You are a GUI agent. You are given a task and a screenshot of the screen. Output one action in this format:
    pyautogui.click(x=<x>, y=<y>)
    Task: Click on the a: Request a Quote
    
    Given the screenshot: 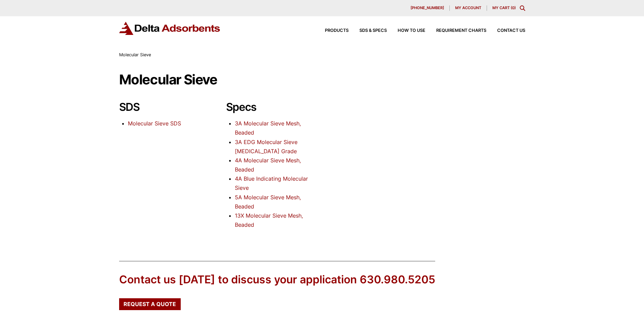 What is the action you would take?
    pyautogui.click(x=150, y=304)
    